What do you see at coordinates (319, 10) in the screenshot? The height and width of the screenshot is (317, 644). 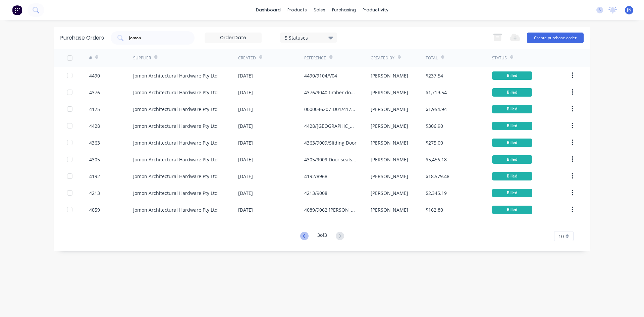 I see `div: sales` at bounding box center [319, 10].